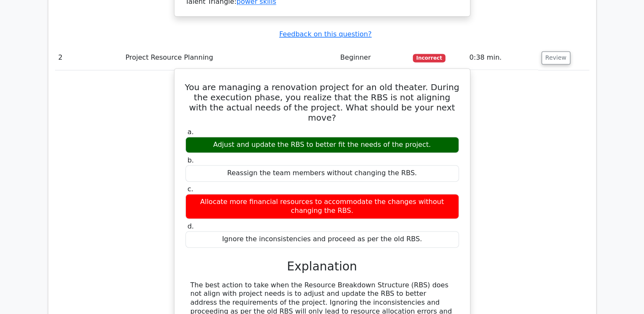 The height and width of the screenshot is (314, 644). I want to click on h3: Explanation, so click(322, 267).